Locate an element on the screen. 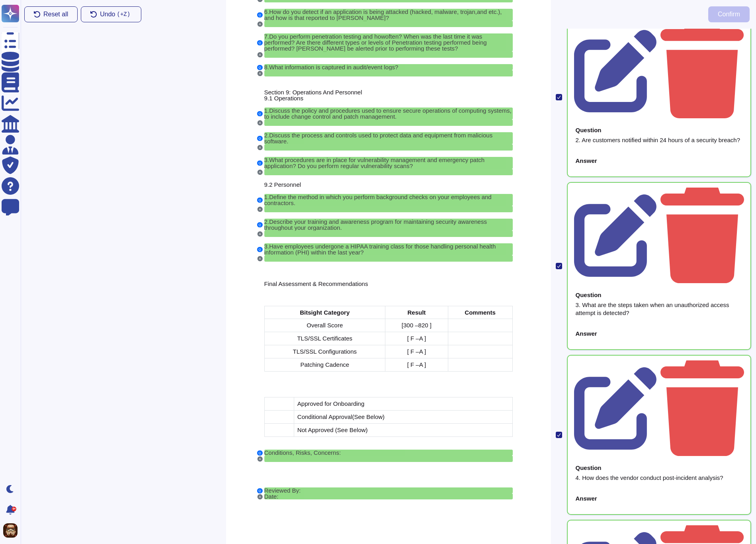 The width and height of the screenshot is (756, 544). div: 9+ is located at coordinates (14, 509).